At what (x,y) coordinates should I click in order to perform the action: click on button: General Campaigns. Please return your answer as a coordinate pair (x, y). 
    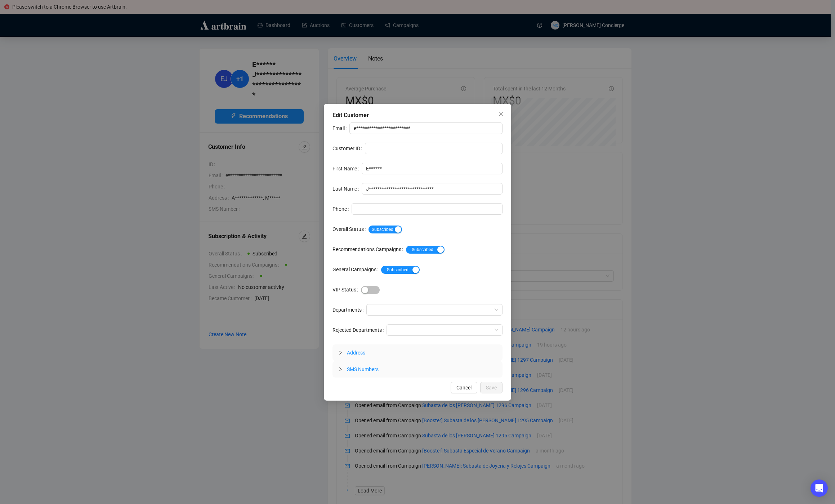
    Looking at the image, I should click on (400, 270).